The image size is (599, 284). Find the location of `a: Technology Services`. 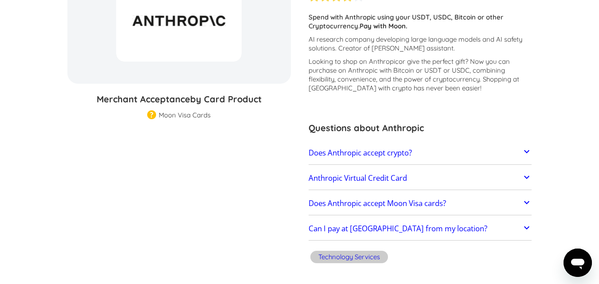

a: Technology Services is located at coordinates (349, 258).